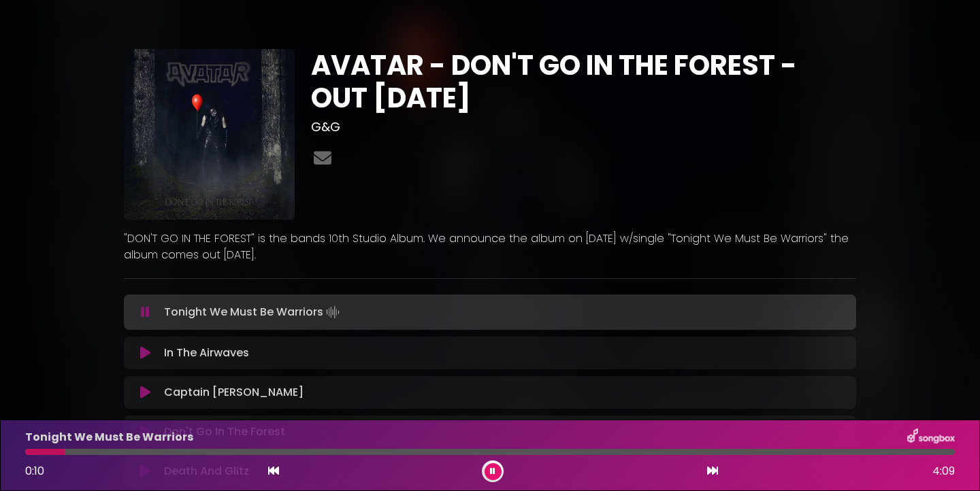 This screenshot has height=491, width=980. I want to click on p: In The Airwaves, so click(206, 353).